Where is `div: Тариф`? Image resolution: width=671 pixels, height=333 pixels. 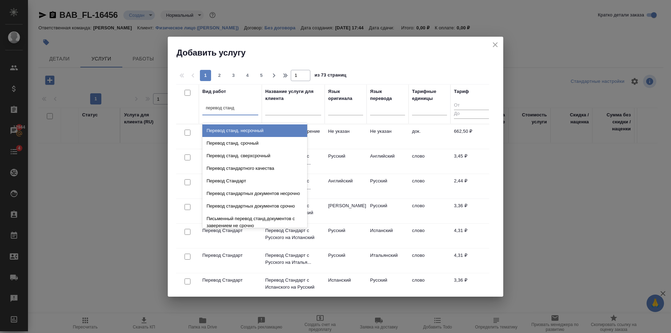 div: Тариф is located at coordinates (461, 92).